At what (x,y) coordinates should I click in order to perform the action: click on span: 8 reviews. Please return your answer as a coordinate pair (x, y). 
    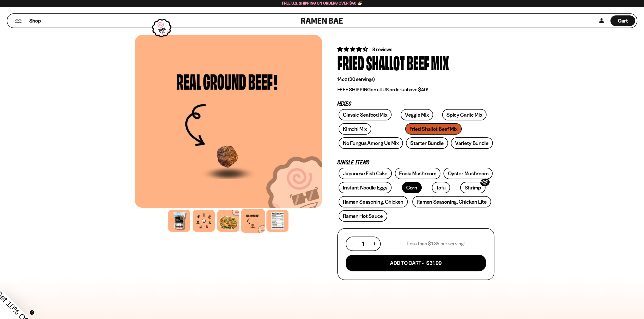
    Looking at the image, I should click on (382, 49).